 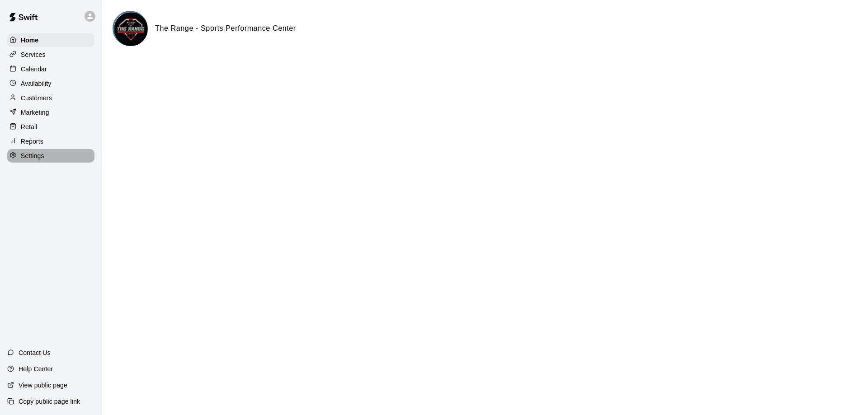 I want to click on p: Calendar, so click(x=34, y=69).